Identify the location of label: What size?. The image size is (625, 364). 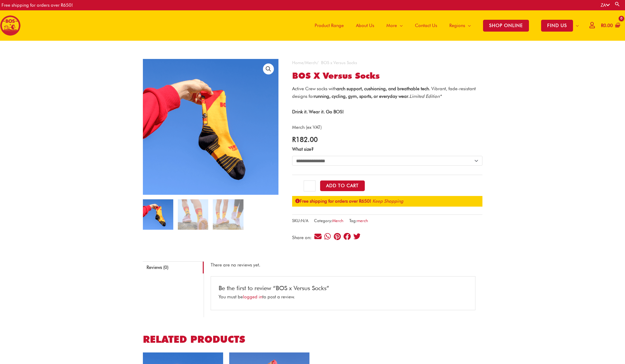
(303, 149).